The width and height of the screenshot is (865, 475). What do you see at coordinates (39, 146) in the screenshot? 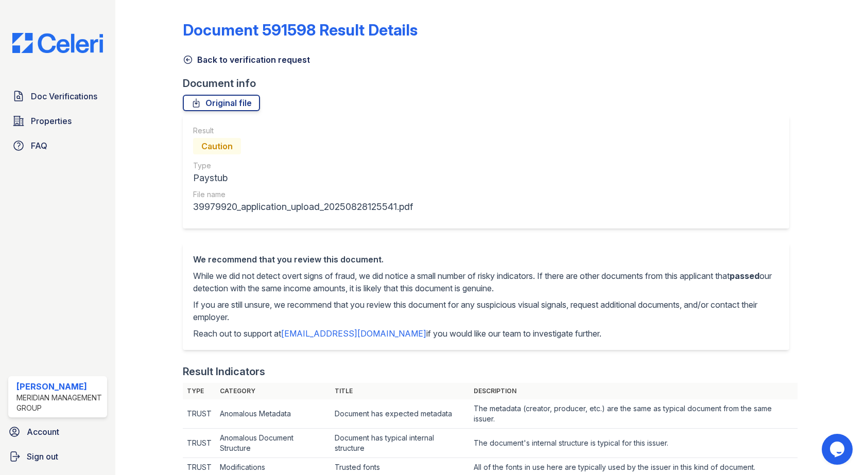
I see `span: FAQ` at bounding box center [39, 146].